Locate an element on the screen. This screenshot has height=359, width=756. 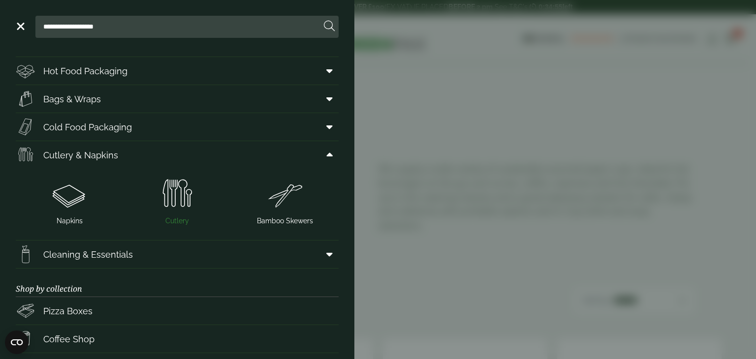
a: Cleaning & Essentials is located at coordinates (177, 255).